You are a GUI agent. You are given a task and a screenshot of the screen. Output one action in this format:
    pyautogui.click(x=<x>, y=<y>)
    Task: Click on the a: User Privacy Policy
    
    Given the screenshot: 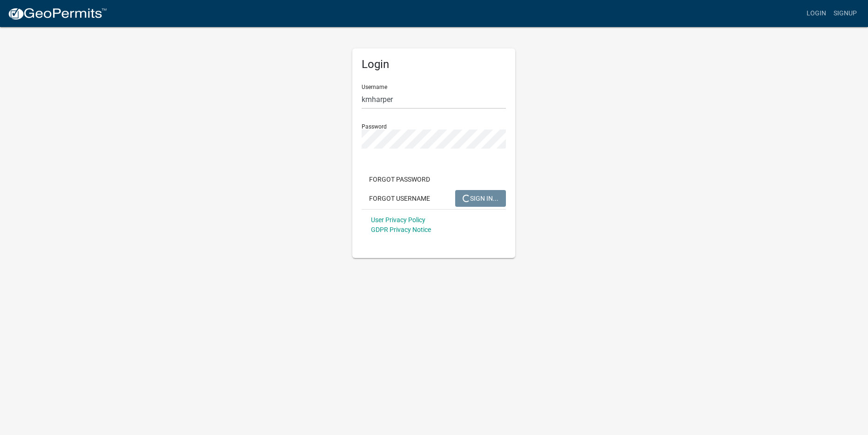 What is the action you would take?
    pyautogui.click(x=398, y=220)
    